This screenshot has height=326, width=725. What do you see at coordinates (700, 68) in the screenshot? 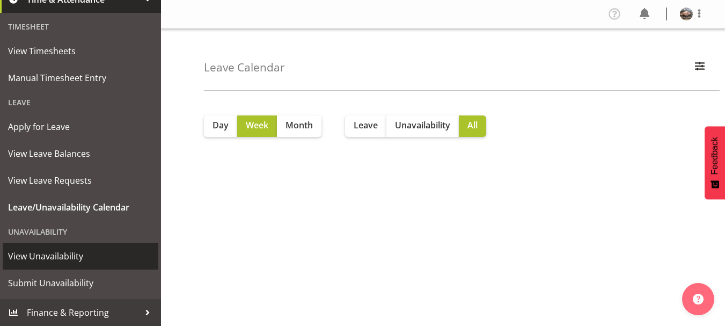
I see `button: Filter Employees` at bounding box center [700, 68].